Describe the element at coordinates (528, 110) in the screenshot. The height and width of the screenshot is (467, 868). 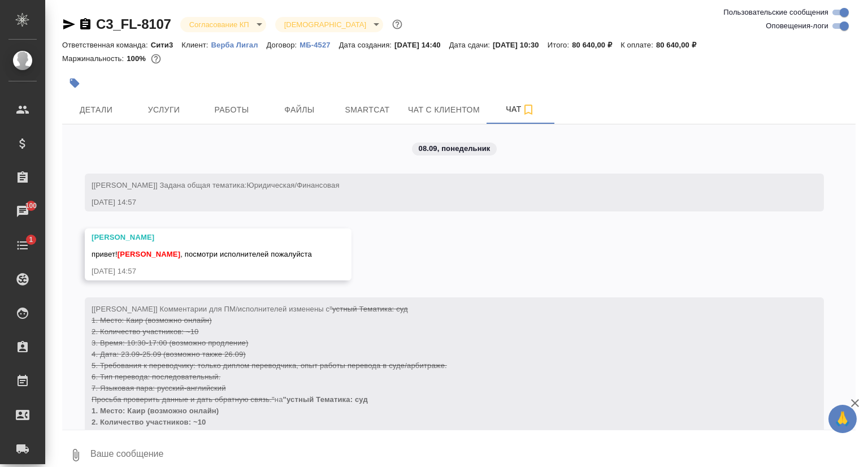
I see `svg: Подписаться` at that location.